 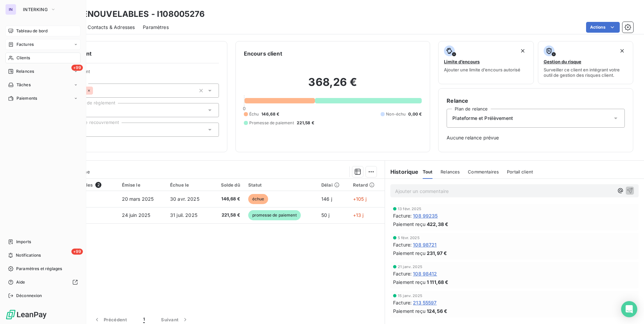 What do you see at coordinates (43, 71) in the screenshot?
I see `a: +99Relances` at bounding box center [43, 71].